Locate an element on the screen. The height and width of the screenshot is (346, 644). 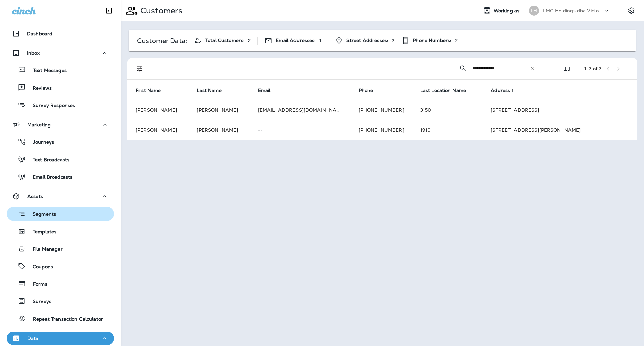
button: Text Broadcasts is located at coordinates (61, 159).